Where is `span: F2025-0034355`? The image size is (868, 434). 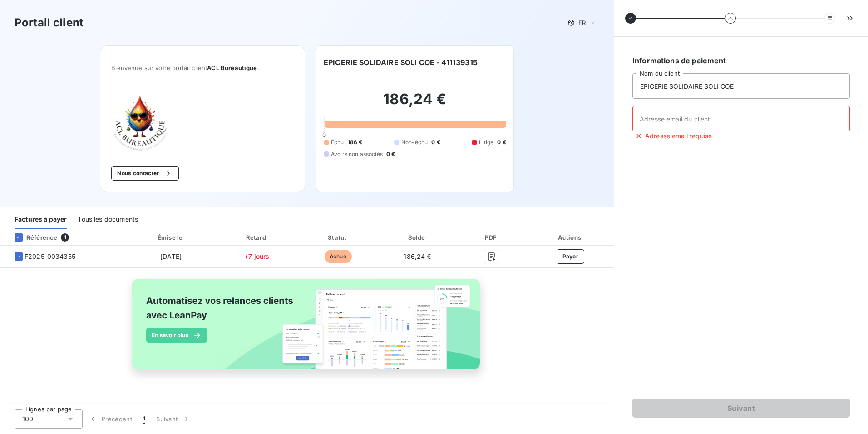 span: F2025-0034355 is located at coordinates (50, 257).